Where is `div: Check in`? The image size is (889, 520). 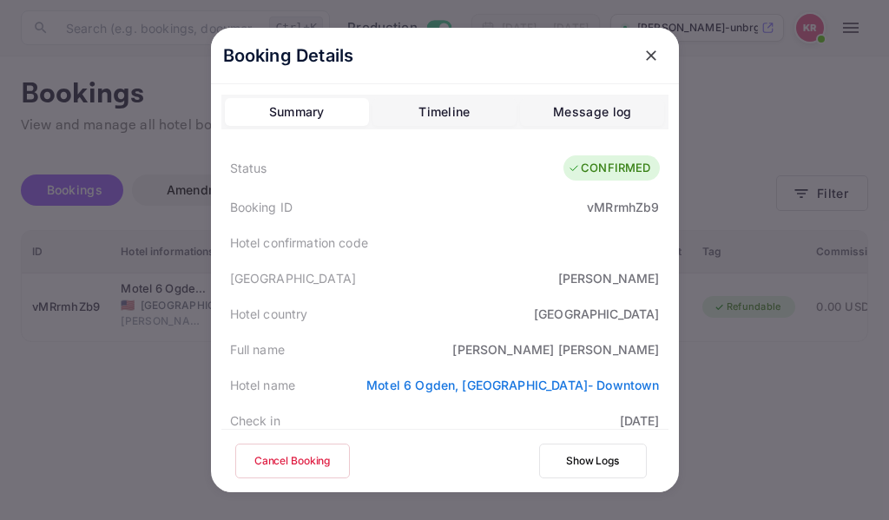 div: Check in is located at coordinates (255, 420).